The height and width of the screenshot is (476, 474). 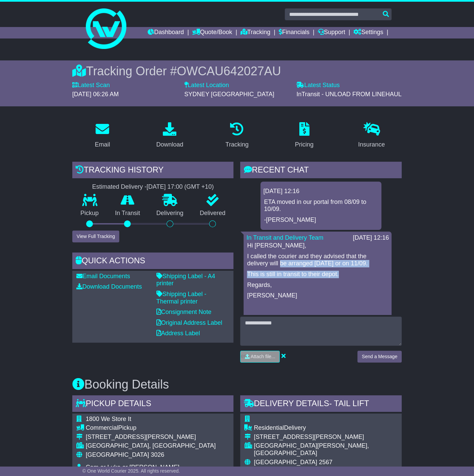 I want to click on div: Delivery Details, so click(x=321, y=405).